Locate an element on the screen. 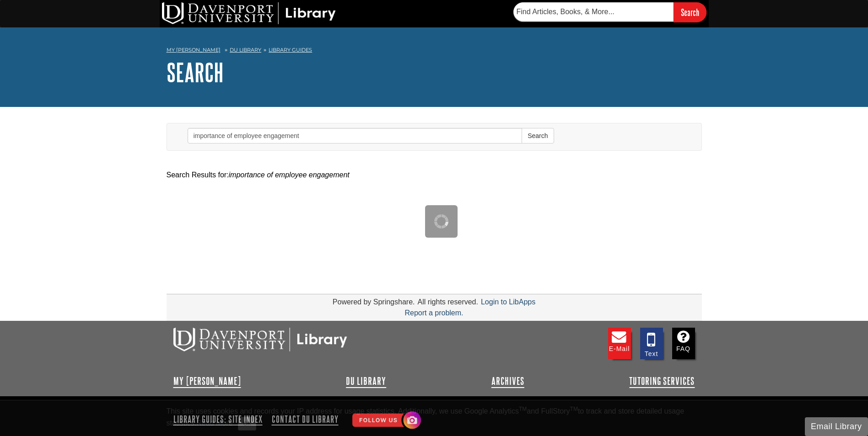 The width and height of the screenshot is (868, 436). h1: Search is located at coordinates (434, 73).